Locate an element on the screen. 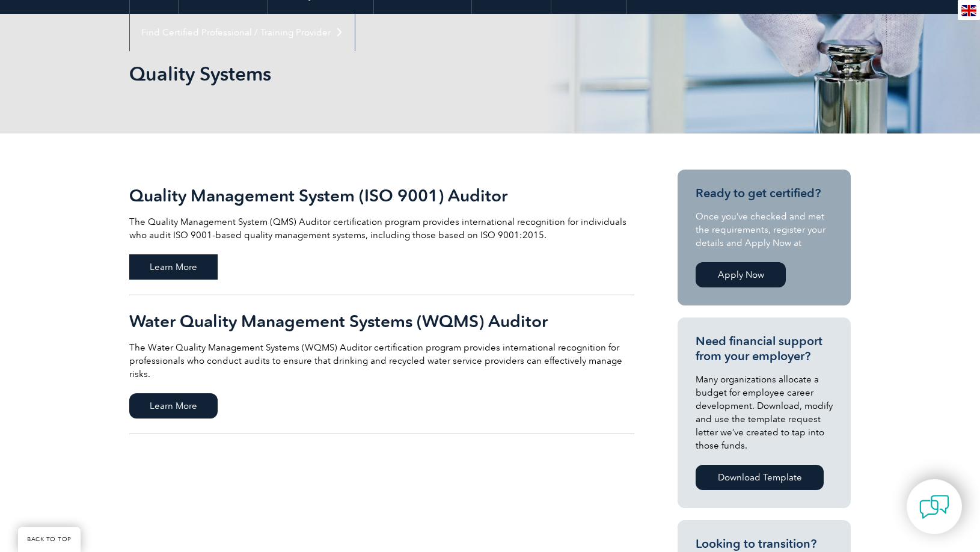  p: The Quality Management System (QMS) Auditor certification program provides international recognit... is located at coordinates (382, 228).